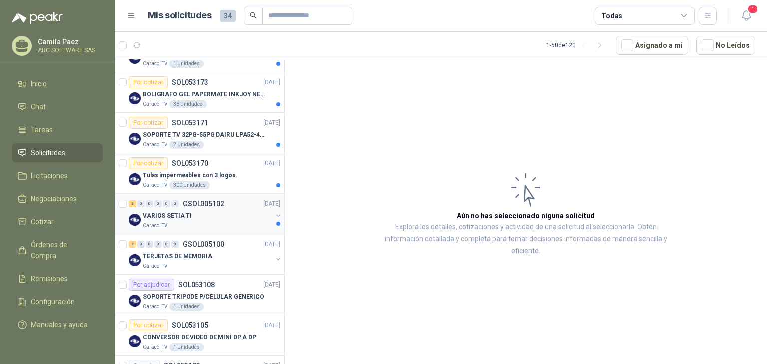 This screenshot has height=364, width=767. Describe the element at coordinates (177, 256) in the screenshot. I see `p: TERJETAS DE MEMORIA` at that location.